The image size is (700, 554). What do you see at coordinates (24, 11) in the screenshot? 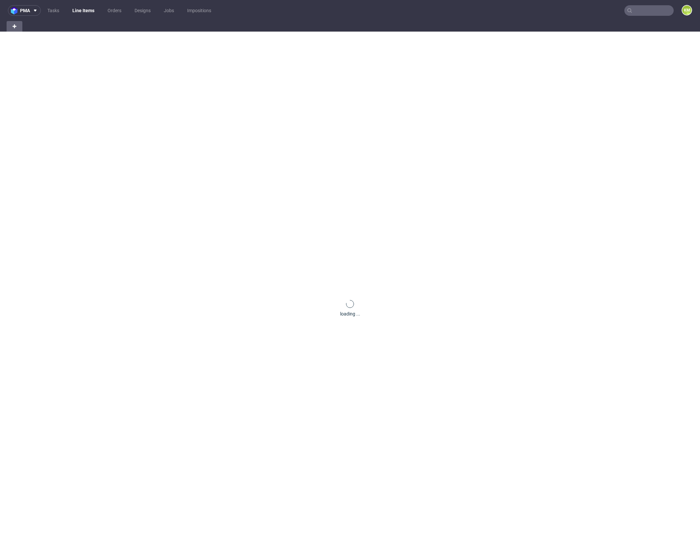
I see `button: pma` at bounding box center [24, 11].